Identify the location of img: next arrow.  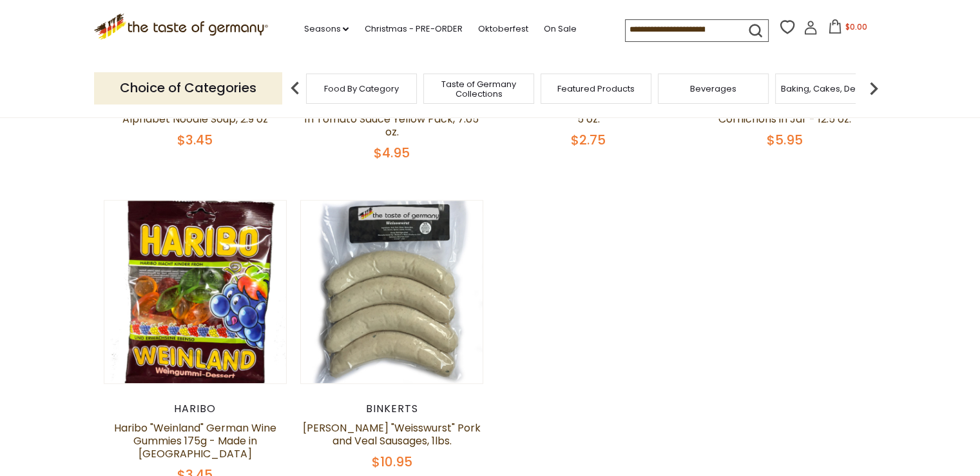
(873, 88).